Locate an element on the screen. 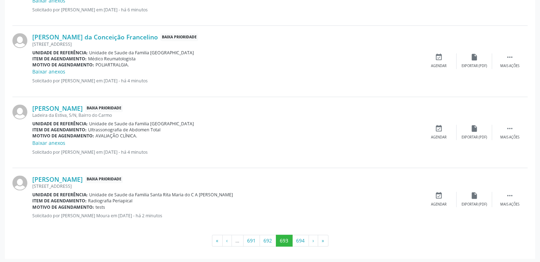  div: Ladeira da Estiva, S/N, Bairro do Carmo is located at coordinates (226, 115).